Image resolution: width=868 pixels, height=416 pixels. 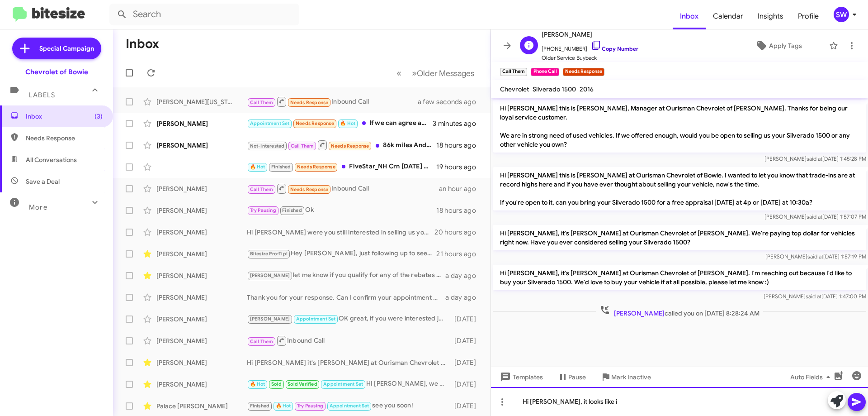 I want to click on div: Chevrolet of Bowie, so click(x=57, y=72).